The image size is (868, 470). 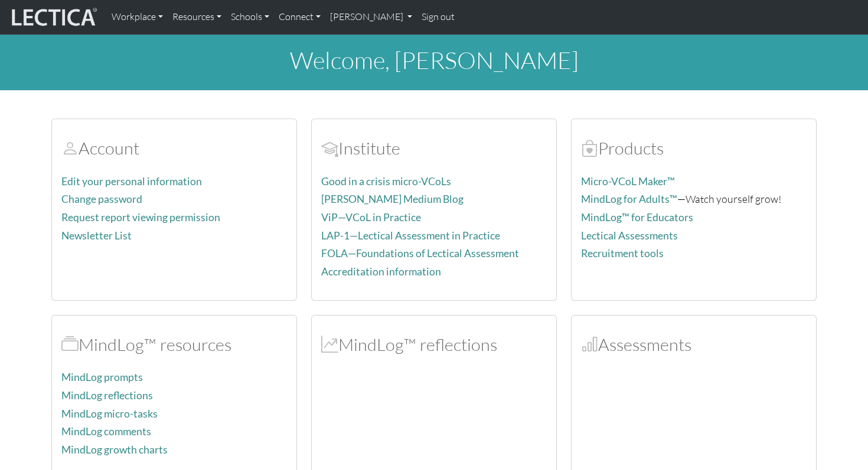 What do you see at coordinates (141, 217) in the screenshot?
I see `a: Request report viewing permission` at bounding box center [141, 217].